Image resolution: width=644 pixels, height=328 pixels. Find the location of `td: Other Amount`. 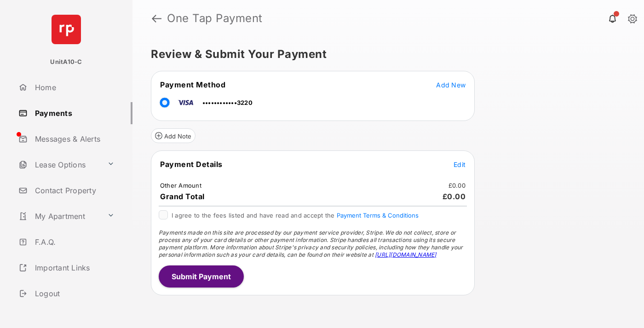

td: Other Amount is located at coordinates (181, 185).